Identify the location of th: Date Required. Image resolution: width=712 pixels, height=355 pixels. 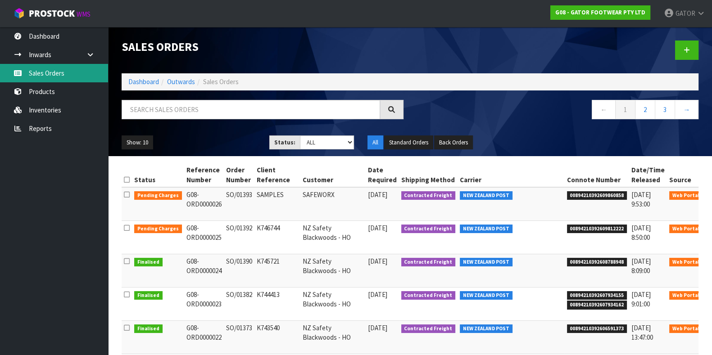
(382, 175).